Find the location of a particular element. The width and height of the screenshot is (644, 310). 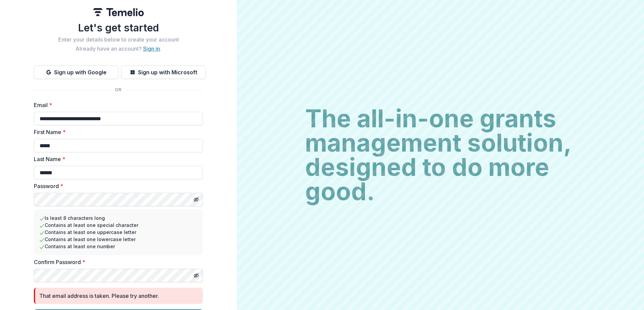

h2: Already have an account? . is located at coordinates (118, 49).